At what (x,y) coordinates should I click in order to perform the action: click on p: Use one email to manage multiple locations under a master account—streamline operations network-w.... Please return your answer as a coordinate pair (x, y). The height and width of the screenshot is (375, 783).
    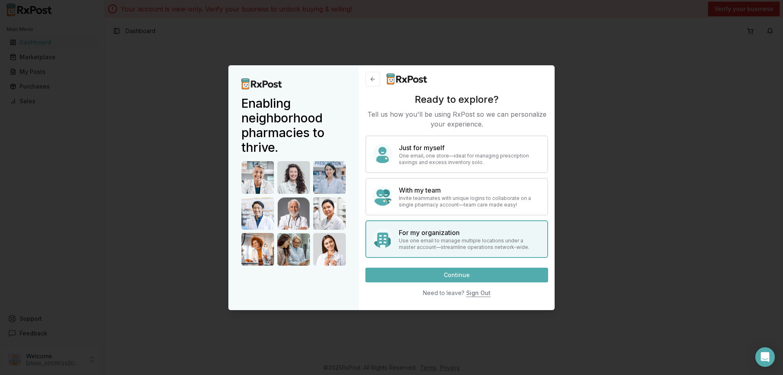
    Looking at the image, I should click on (470, 244).